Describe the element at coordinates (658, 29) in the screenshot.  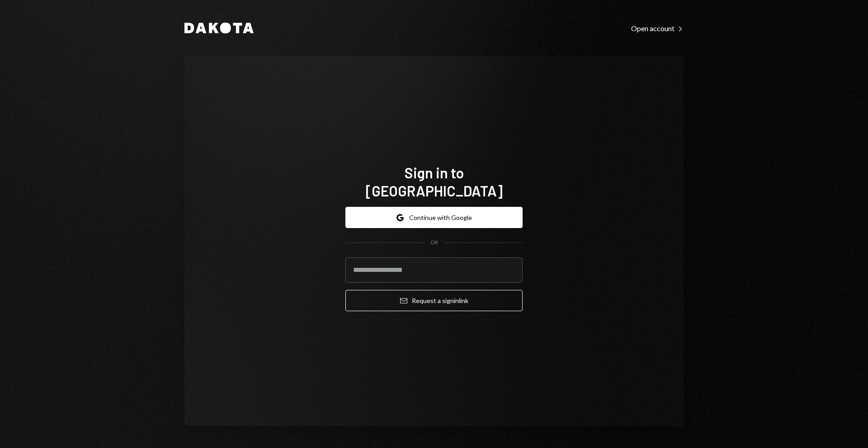
I see `div: Open account` at that location.